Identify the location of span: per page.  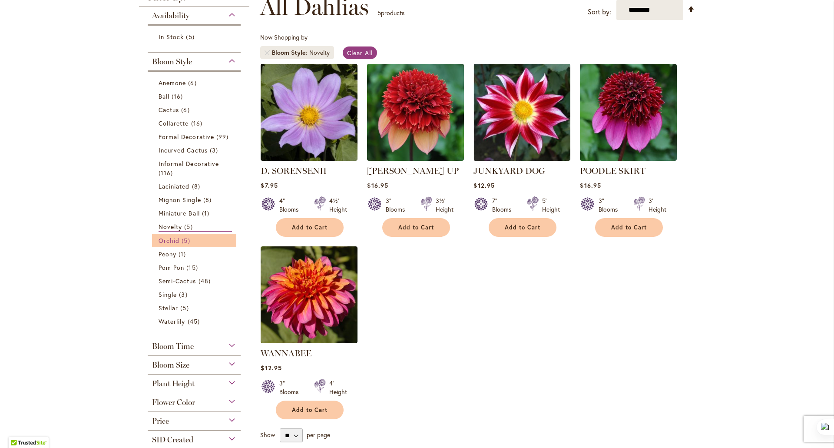
(318, 434).